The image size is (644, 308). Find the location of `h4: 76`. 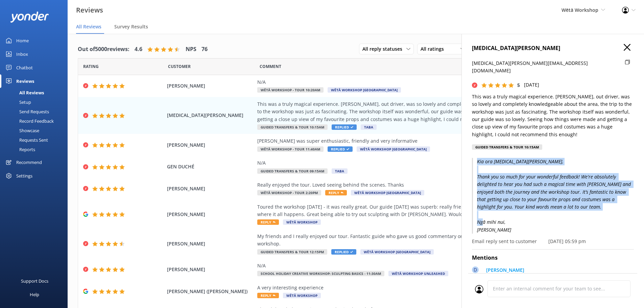

h4: 76 is located at coordinates (205, 50).